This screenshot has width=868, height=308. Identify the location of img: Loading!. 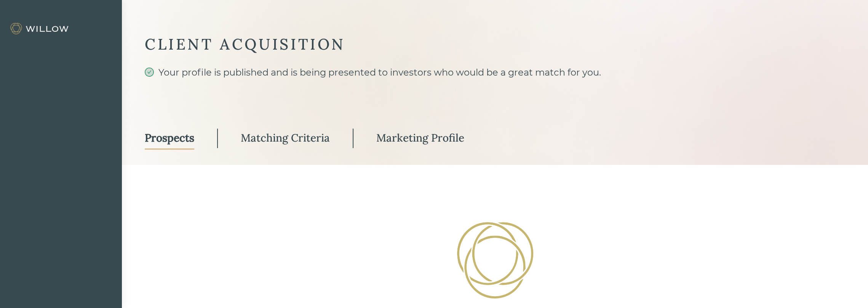
(495, 260).